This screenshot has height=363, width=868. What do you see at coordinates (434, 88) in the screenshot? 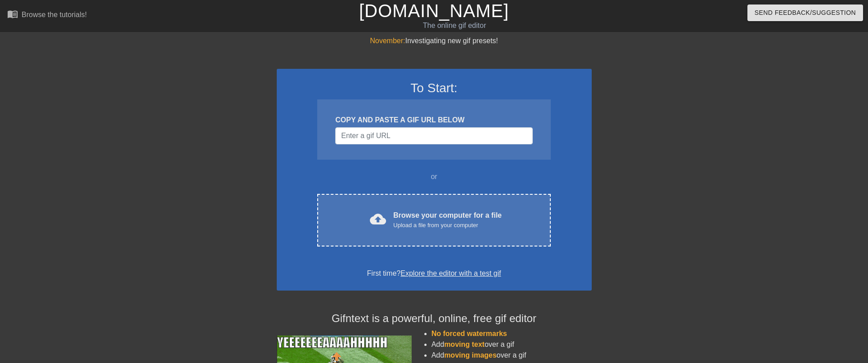
I see `h3: To Start:` at bounding box center [434, 88].